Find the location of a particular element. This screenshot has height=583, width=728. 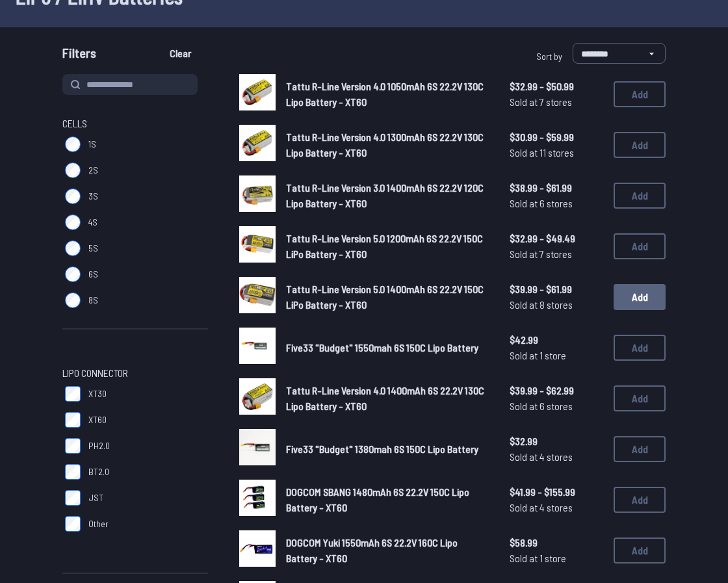

input: 4S is located at coordinates (73, 222).